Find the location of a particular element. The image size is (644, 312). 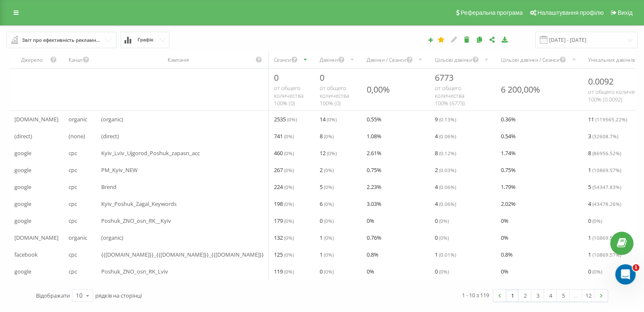

span: 6 is located at coordinates (327, 204).